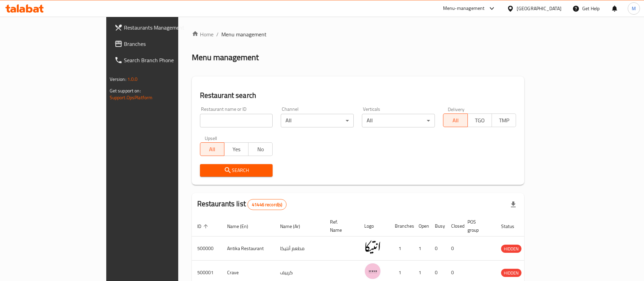  Describe the element at coordinates (267, 204) in the screenshot. I see `div: Total records count` at that location.